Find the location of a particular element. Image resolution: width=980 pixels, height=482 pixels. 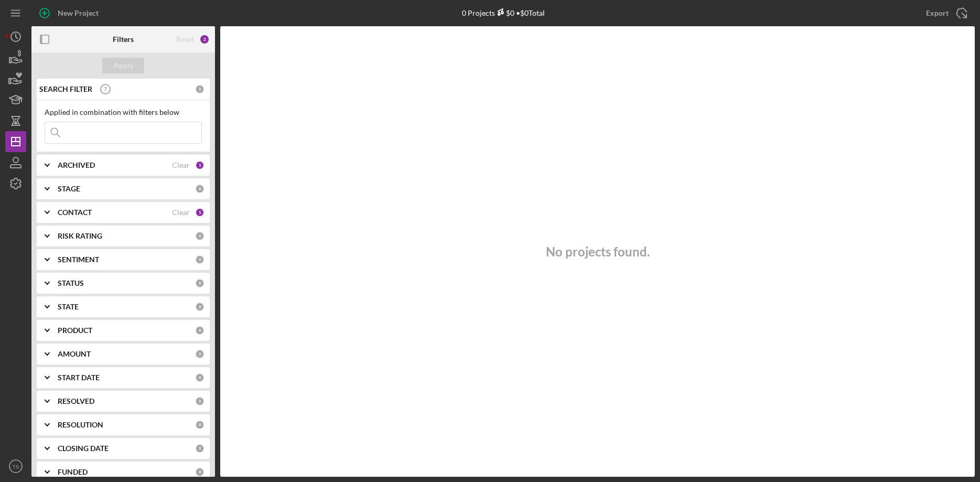

text: TS is located at coordinates (15, 467).